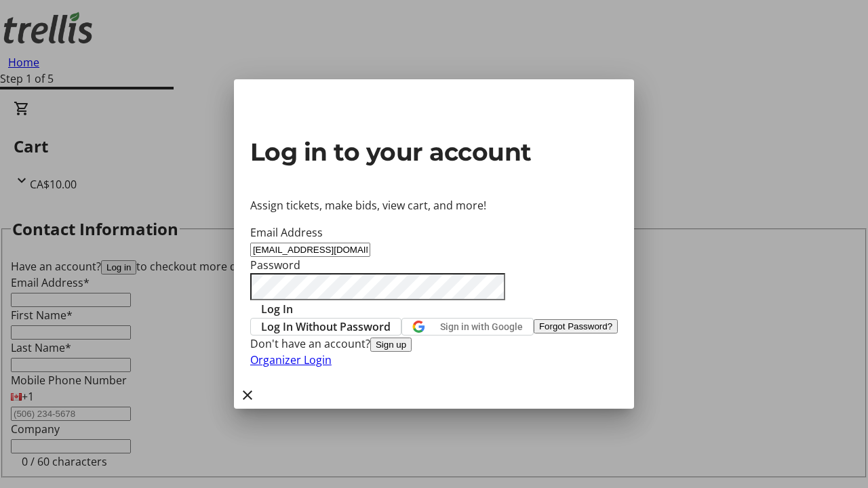 This screenshot has width=868, height=488. I want to click on button: Sign in with Google, so click(467, 326).